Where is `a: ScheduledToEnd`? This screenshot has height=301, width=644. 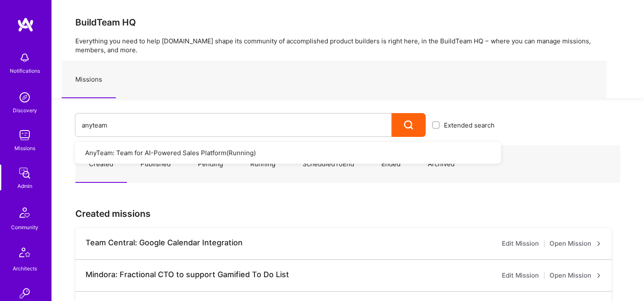
a: ScheduledToEnd is located at coordinates (328, 164).